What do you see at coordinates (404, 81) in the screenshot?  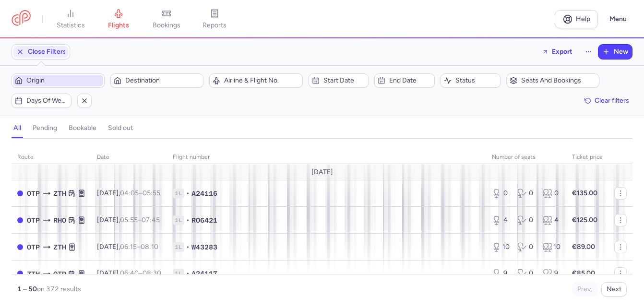 I see `button: End date` at bounding box center [404, 81].